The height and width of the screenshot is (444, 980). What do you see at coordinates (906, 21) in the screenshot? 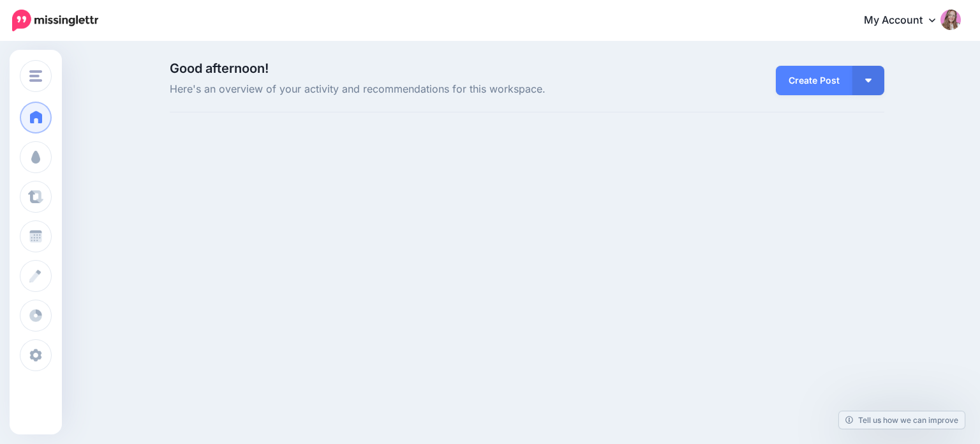
I see `a: My Account` at bounding box center [906, 21].